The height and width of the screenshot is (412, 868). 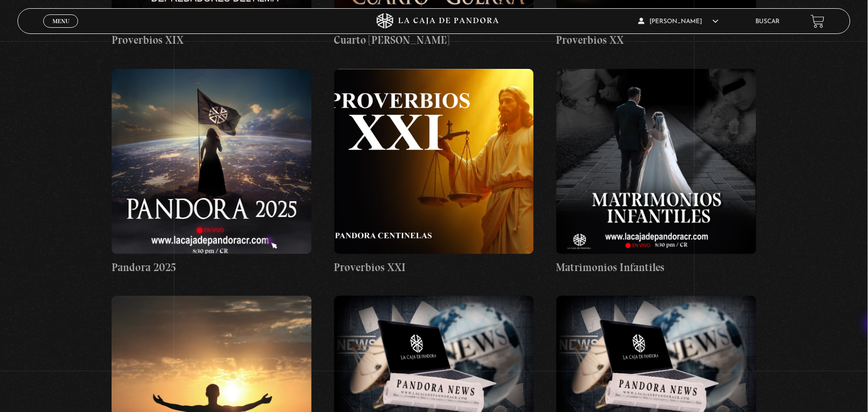 What do you see at coordinates (767, 21) in the screenshot?
I see `a: Buscar` at bounding box center [767, 21].